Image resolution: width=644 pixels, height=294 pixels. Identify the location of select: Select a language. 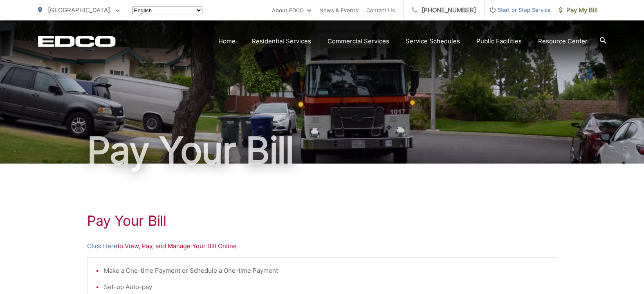
(167, 10).